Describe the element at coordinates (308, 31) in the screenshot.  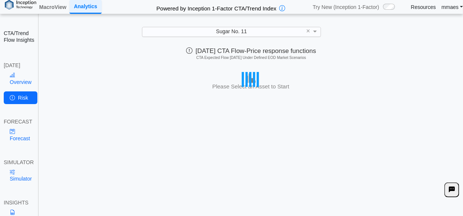
I see `span: Clear value` at that location.